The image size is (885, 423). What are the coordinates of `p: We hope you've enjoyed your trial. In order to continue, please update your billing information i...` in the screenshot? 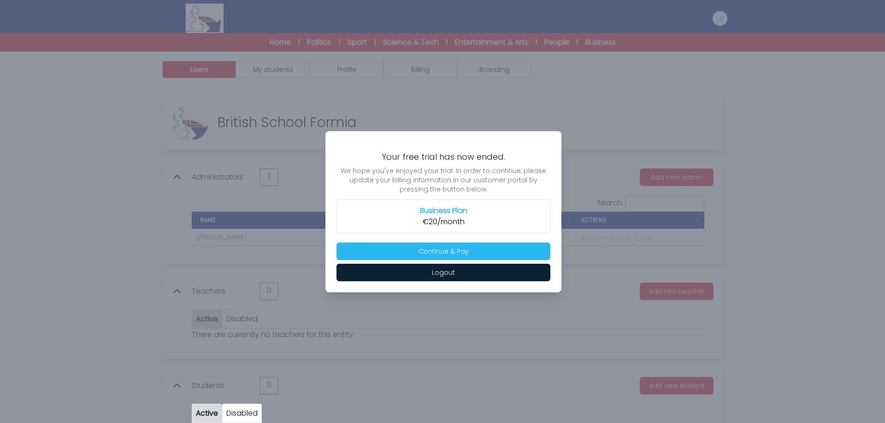 It's located at (443, 180).